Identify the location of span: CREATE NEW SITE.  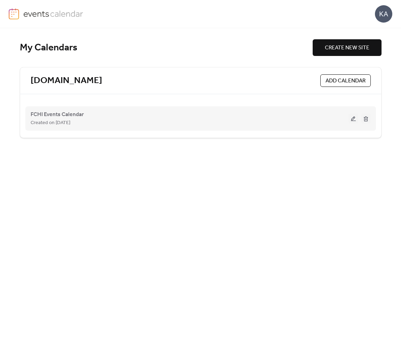
(347, 48).